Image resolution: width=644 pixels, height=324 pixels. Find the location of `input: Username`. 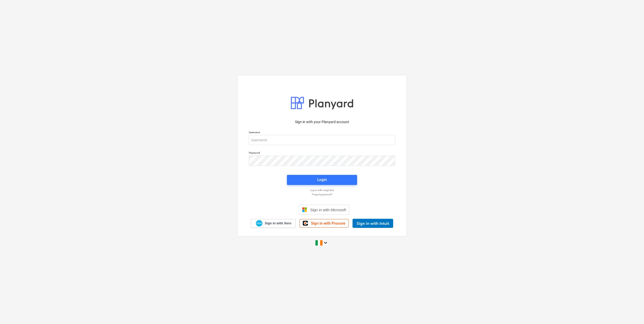

input: Username is located at coordinates (322, 140).